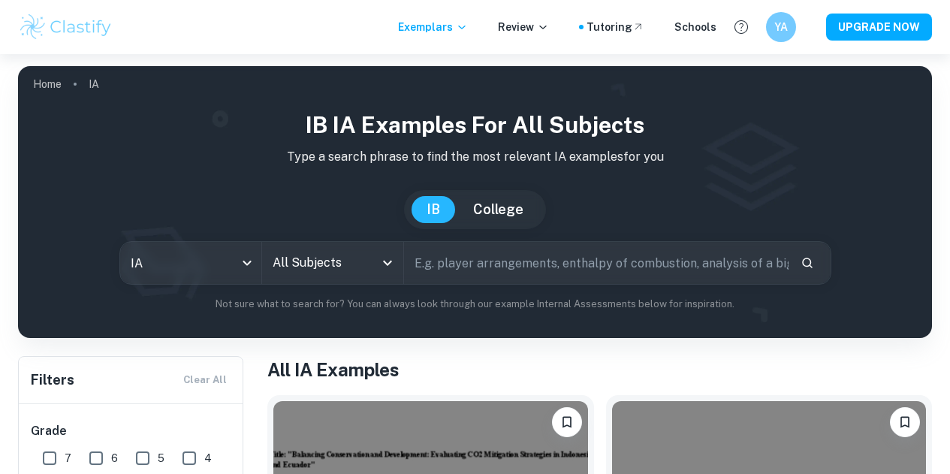 The height and width of the screenshot is (474, 950). I want to click on input: E.g. player arrangements, enthalpy of combustion, analysis of a big city..., so click(596, 263).